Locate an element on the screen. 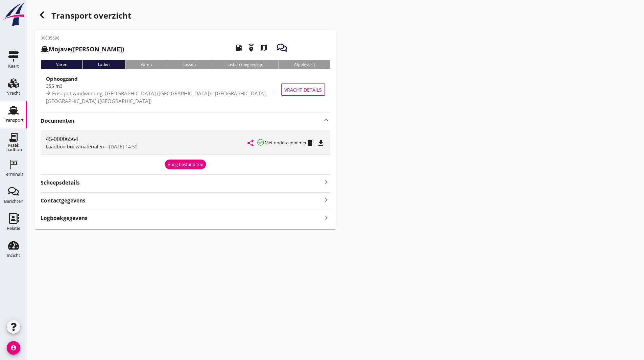 This screenshot has height=360, width=644. div: Kaart is located at coordinates (13, 66).